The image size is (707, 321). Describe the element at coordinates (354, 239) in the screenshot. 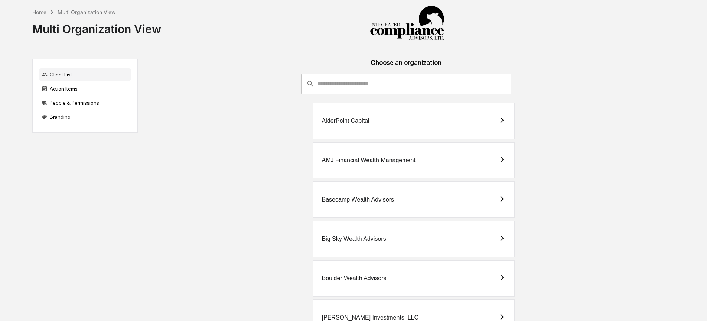

I see `div: Big Sky Wealth Advisors` at that location.